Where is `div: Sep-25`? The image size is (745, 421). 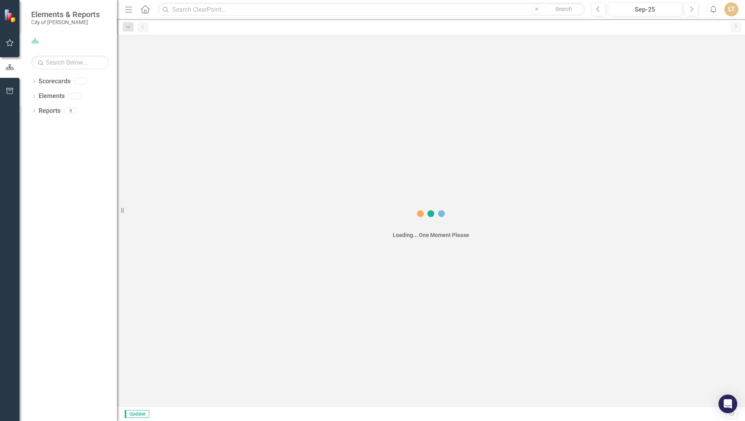 div: Sep-25 is located at coordinates (644, 10).